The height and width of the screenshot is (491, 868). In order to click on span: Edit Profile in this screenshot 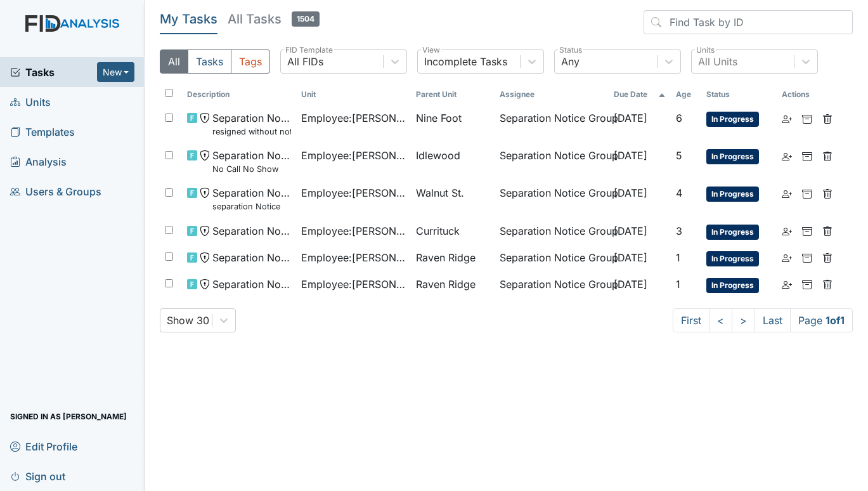, I will do `click(44, 446)`.